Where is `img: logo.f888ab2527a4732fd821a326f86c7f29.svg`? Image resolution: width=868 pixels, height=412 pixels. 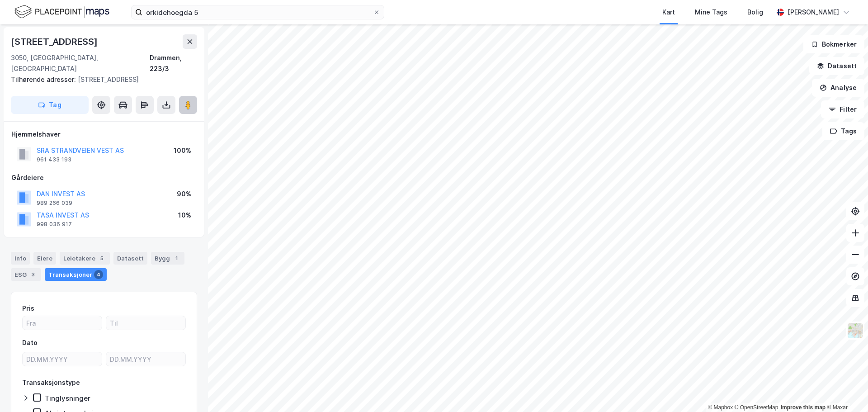 img: logo.f888ab2527a4732fd821a326f86c7f29.svg is located at coordinates (62, 12).